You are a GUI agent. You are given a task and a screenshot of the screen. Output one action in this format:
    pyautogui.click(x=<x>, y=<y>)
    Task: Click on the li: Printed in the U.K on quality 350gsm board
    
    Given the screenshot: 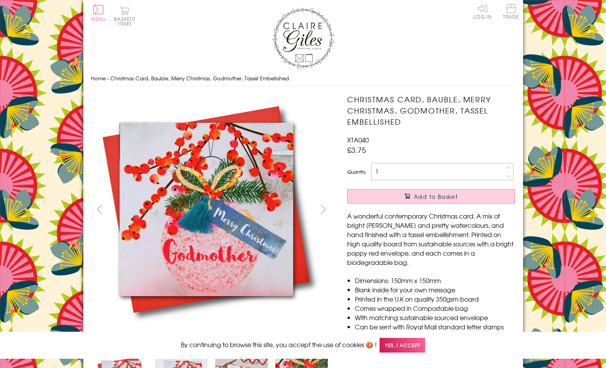 What is the action you would take?
    pyautogui.click(x=435, y=299)
    